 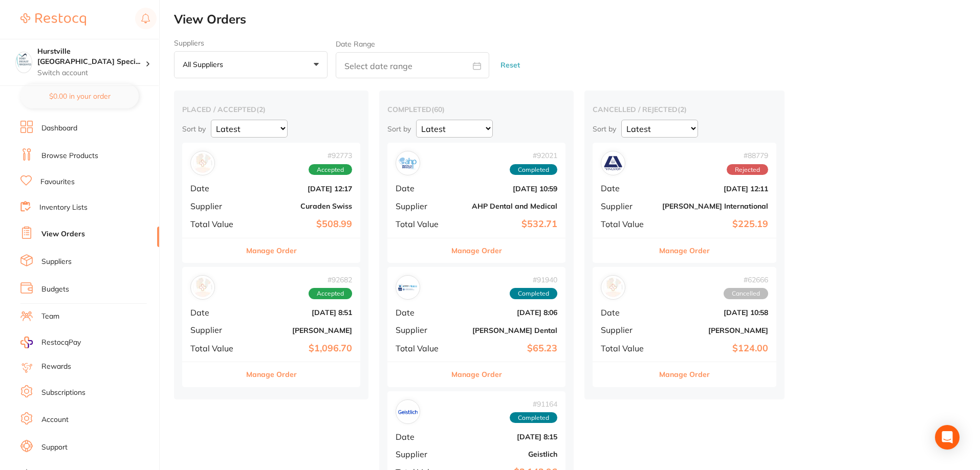 I want to click on a: Favourites, so click(x=58, y=182).